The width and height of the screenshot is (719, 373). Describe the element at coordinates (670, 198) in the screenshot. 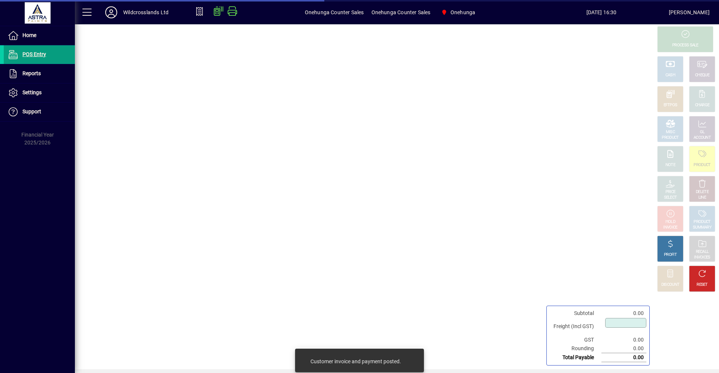

I see `div: SELECT` at that location.